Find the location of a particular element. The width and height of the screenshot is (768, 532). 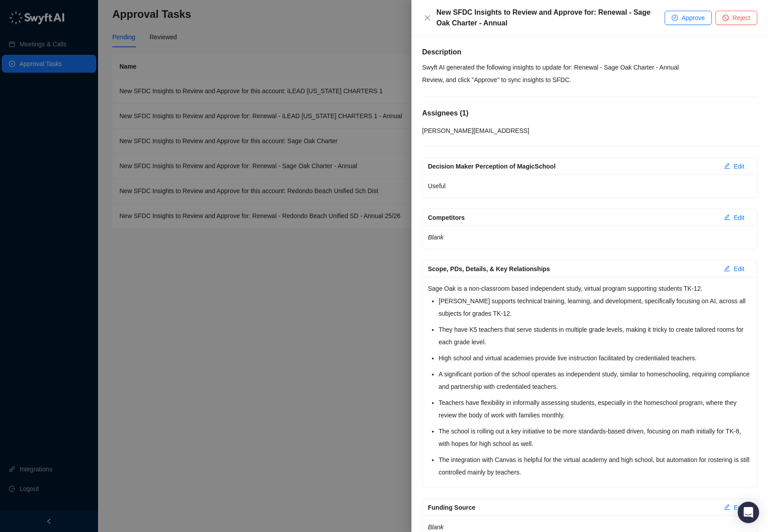

p: Sage Oak is a non-classroom based independent study, virtual program supporting students TK-12. is located at coordinates (589, 288).